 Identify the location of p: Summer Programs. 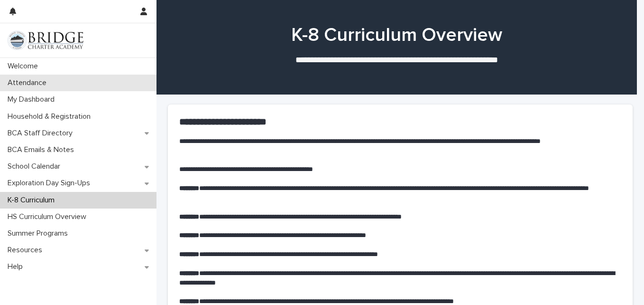
(40, 233).